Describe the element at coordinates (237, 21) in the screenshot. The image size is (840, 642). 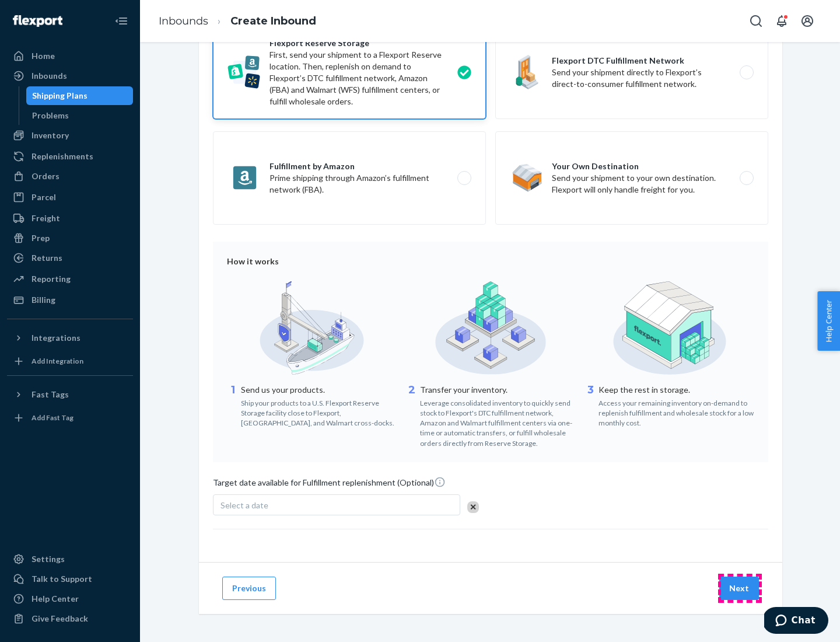
I see `ol: breadcrumbs` at that location.